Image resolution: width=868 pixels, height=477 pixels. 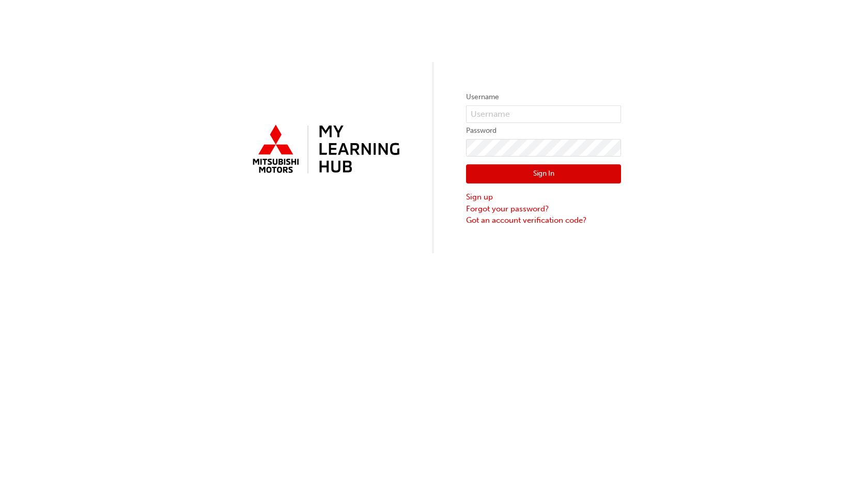 What do you see at coordinates (544, 197) in the screenshot?
I see `a: Sign up` at bounding box center [544, 197].